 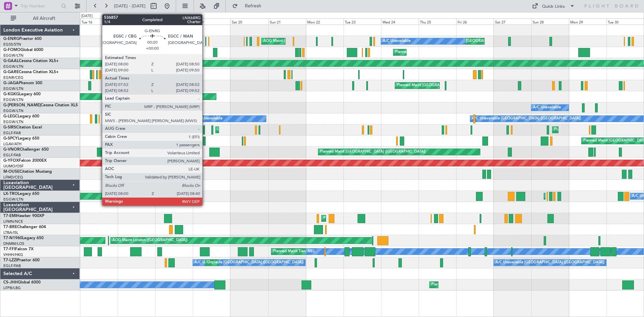 I want to click on span: T7-BRE, so click(x=10, y=227).